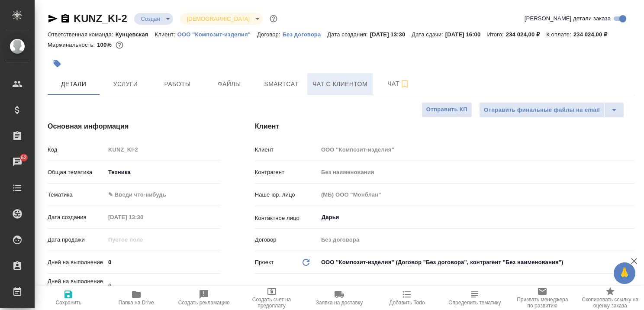  I want to click on p: Договор, so click(286, 240).